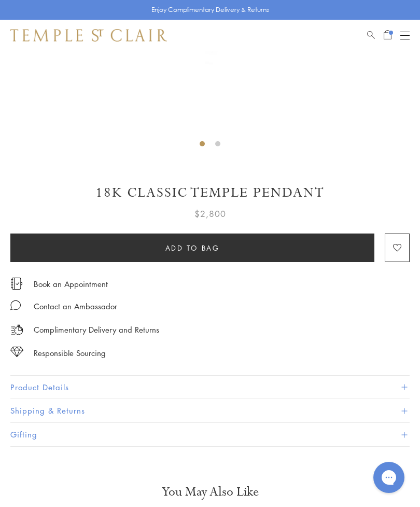 The height and width of the screenshot is (507, 420). Describe the element at coordinates (192, 248) in the screenshot. I see `span: Add to bag` at that location.